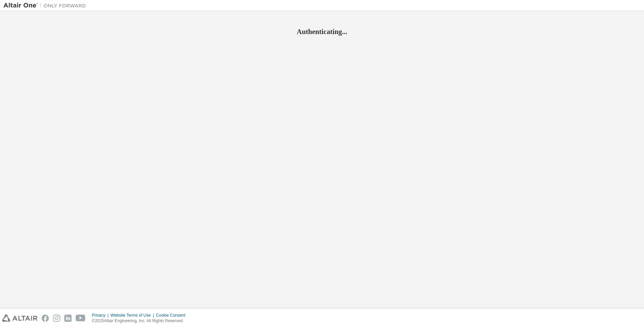  I want to click on img: altair_logo.svg, so click(20, 318).